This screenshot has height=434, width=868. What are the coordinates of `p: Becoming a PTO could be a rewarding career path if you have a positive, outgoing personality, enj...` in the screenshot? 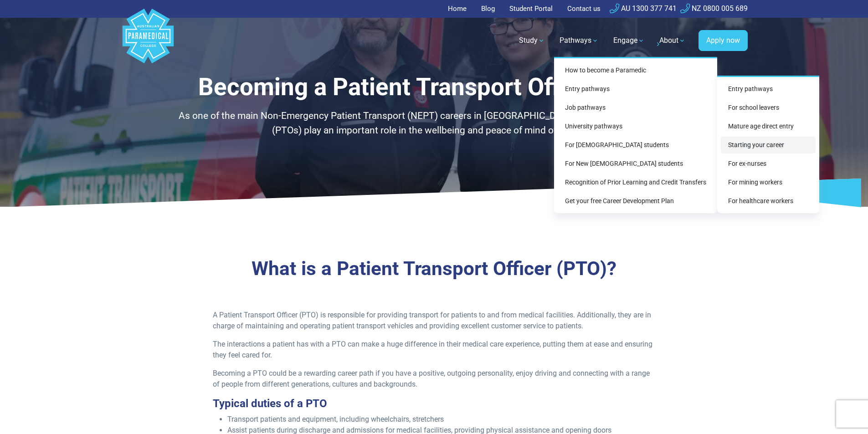 It's located at (434, 380).